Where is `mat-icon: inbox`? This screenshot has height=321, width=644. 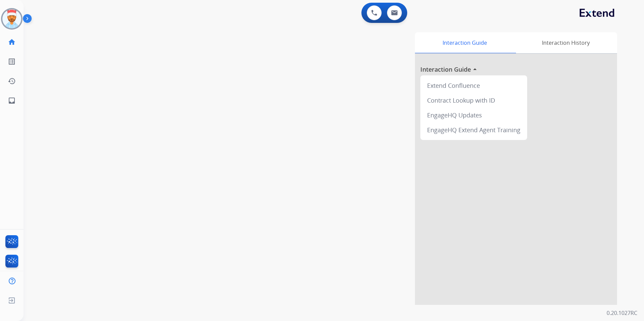
mat-icon: inbox is located at coordinates (12, 101).